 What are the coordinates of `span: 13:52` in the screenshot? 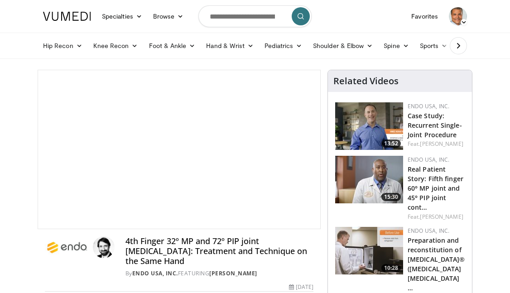 It's located at (391, 144).